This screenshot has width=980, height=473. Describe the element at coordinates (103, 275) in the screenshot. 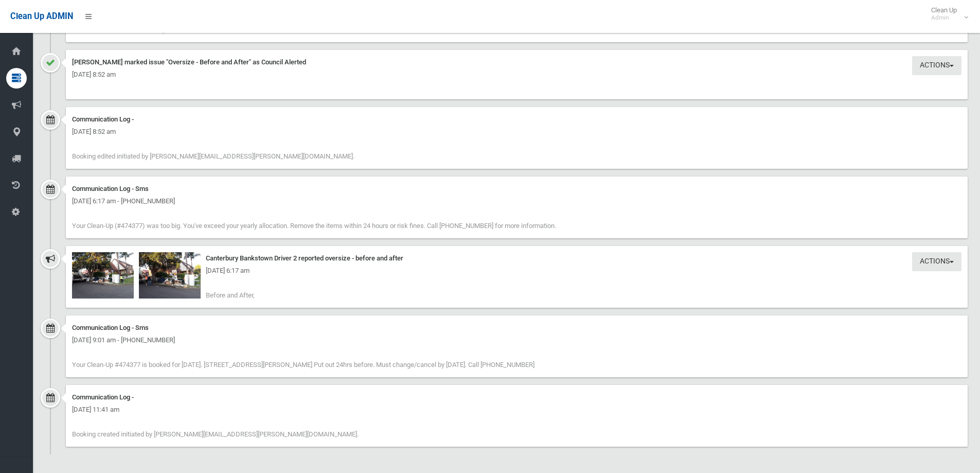

I see `img: 2025-09-1906.07.57432112912547663355.jpg` at that location.